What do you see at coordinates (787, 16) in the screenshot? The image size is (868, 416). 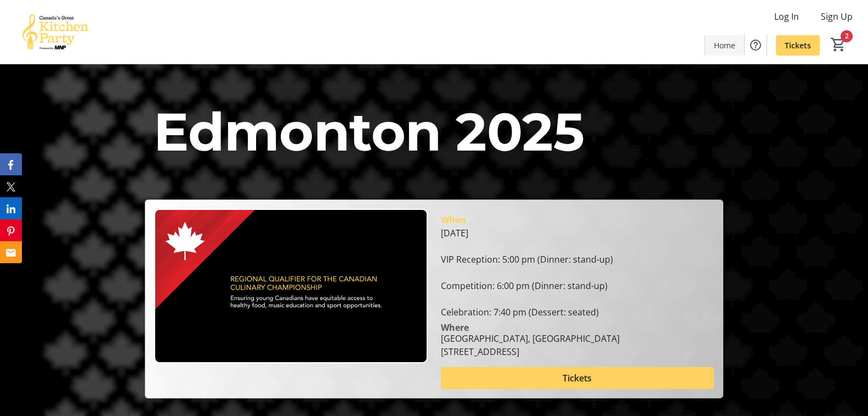 I see `span: Log In` at bounding box center [787, 16].